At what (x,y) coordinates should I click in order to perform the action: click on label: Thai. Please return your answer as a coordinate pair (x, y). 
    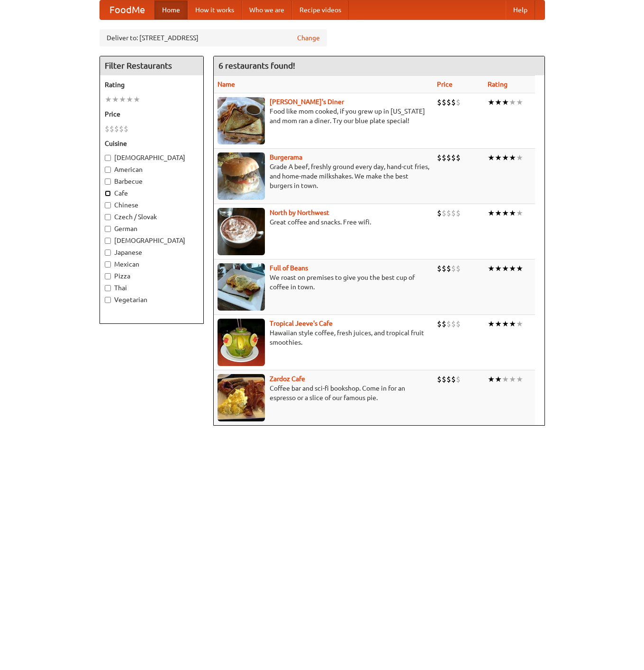
    Looking at the image, I should click on (152, 288).